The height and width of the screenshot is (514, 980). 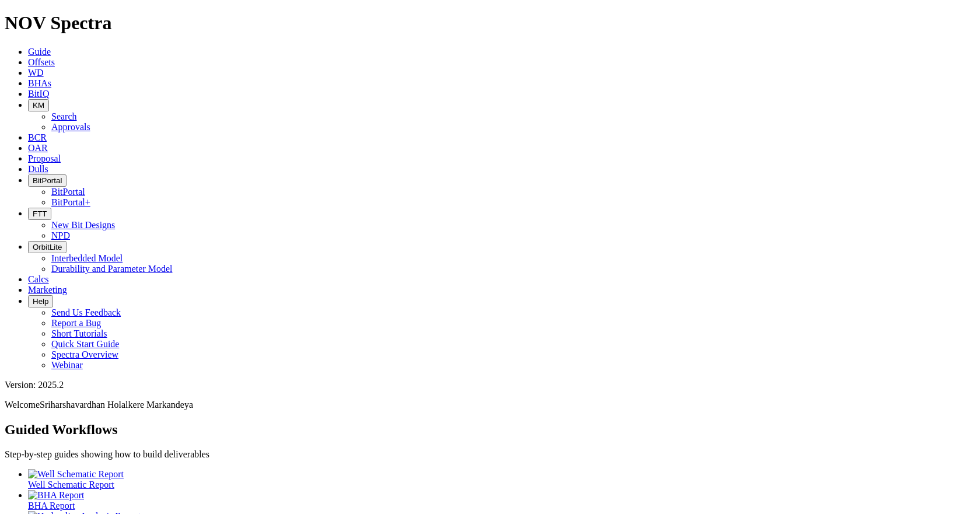 I want to click on span: Guide, so click(x=39, y=51).